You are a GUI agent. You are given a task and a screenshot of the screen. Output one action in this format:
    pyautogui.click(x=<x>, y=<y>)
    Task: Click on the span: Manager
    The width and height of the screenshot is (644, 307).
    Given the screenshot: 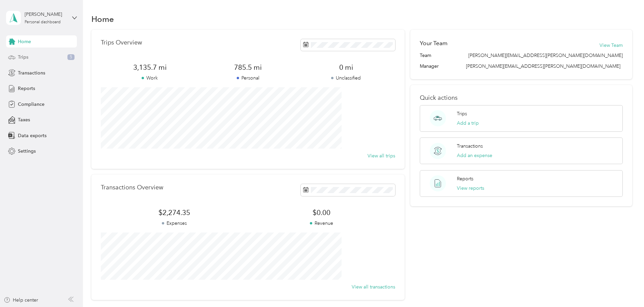 What is the action you would take?
    pyautogui.click(x=429, y=66)
    